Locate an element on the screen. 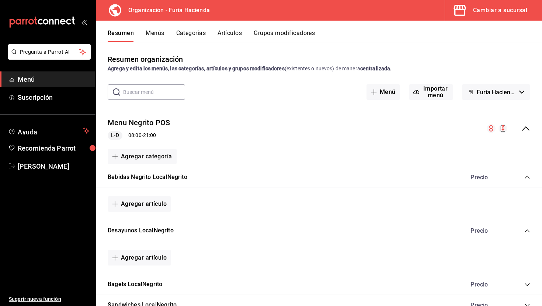 The image size is (542, 306). div: Cambiar a sucursal is located at coordinates (500, 10).